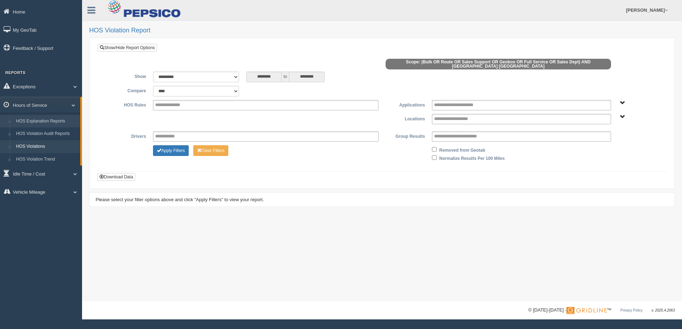 This screenshot has height=329, width=682. Describe the element at coordinates (116, 177) in the screenshot. I see `button: Download Data` at that location.